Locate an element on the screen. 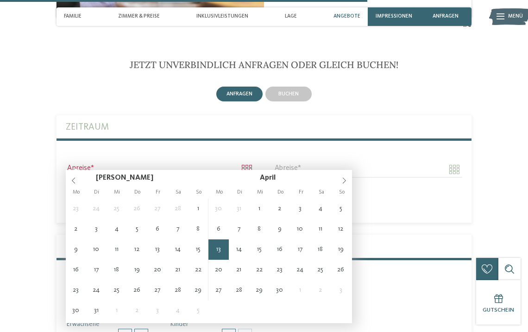 The height and width of the screenshot is (332, 528). span: März 25, 2026 is located at coordinates (117, 290).